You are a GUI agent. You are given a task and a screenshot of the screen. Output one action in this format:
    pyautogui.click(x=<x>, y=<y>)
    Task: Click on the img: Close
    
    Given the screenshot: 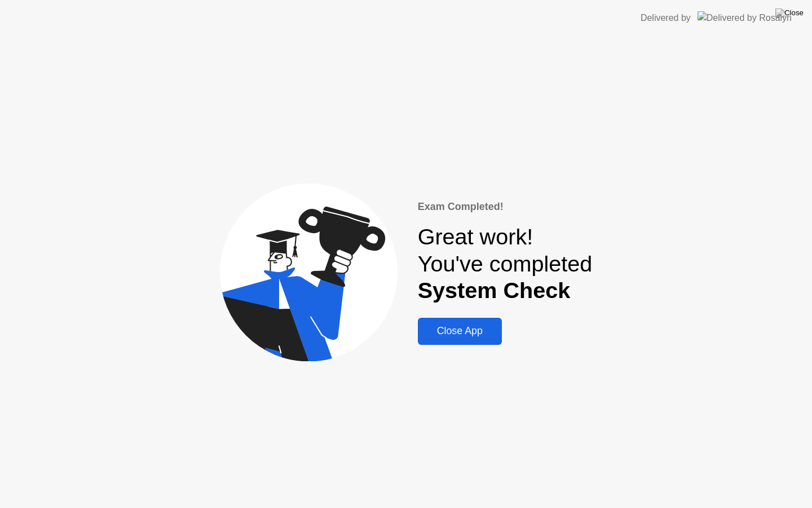 What is the action you would take?
    pyautogui.click(x=790, y=13)
    